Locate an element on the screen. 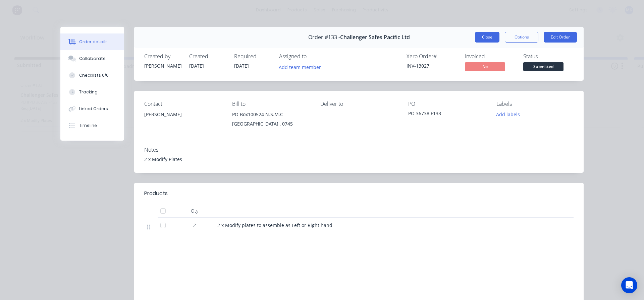 This screenshot has height=300, width=644. div: Created by is located at coordinates (163, 56).